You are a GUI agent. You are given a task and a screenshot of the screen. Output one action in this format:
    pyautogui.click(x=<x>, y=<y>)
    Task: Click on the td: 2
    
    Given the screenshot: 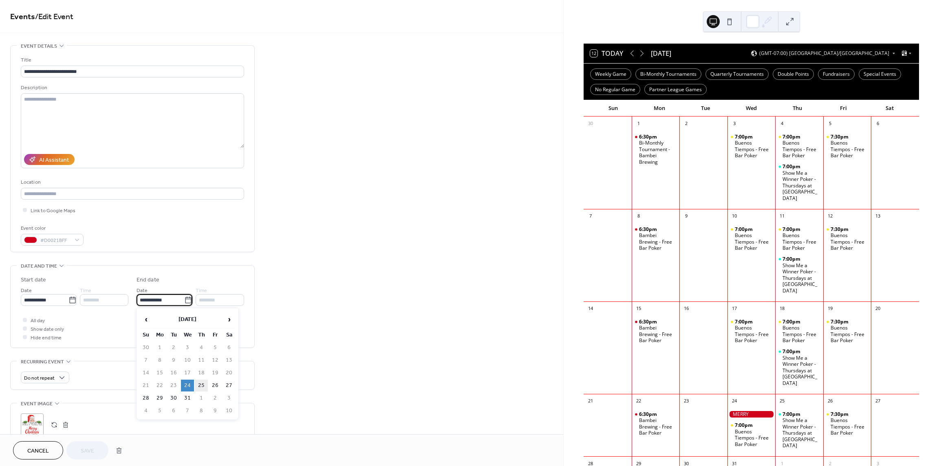 What is the action you would take?
    pyautogui.click(x=174, y=348)
    